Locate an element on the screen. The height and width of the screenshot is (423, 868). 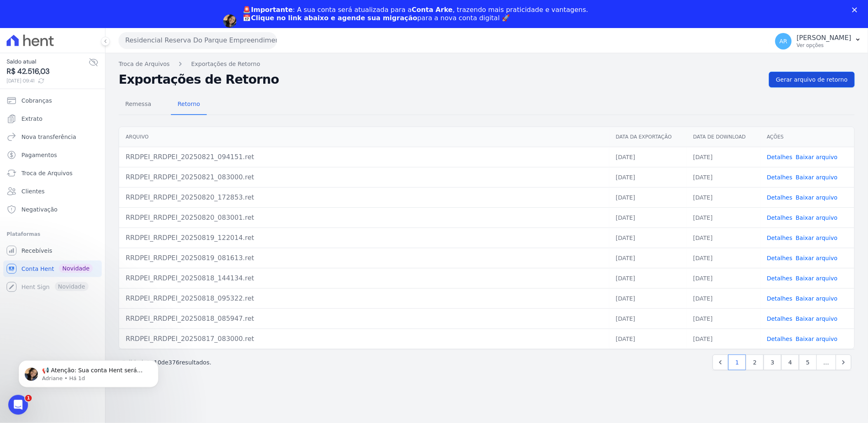
span: Retorno is located at coordinates (189, 104).